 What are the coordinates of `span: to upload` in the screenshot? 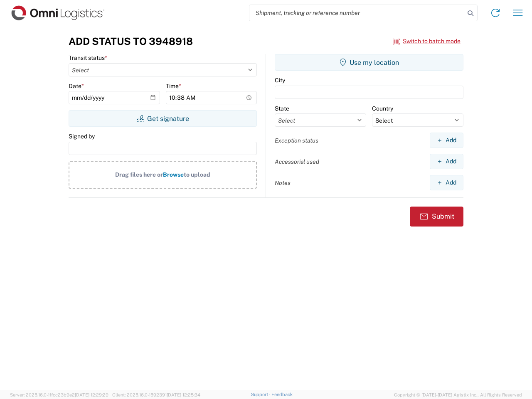 It's located at (197, 175).